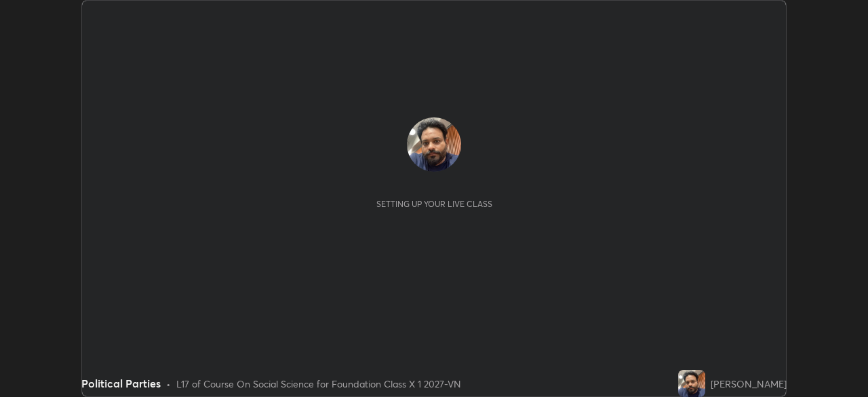 The image size is (868, 397). Describe the element at coordinates (434, 203) in the screenshot. I see `div: Setting up your live class` at that location.